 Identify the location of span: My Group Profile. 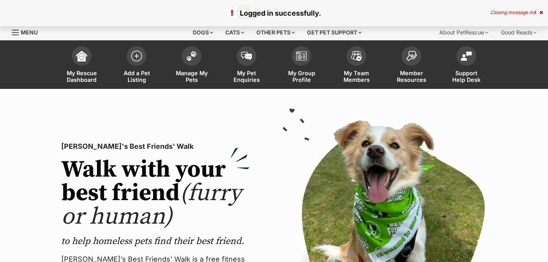
(301, 76).